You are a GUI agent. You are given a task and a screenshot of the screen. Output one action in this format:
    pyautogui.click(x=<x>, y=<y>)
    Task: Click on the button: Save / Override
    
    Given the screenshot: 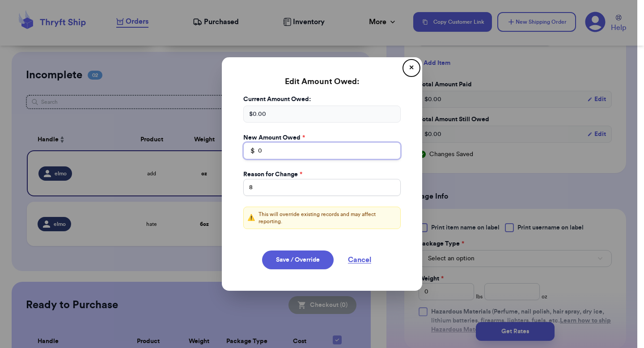 What is the action you would take?
    pyautogui.click(x=298, y=260)
    